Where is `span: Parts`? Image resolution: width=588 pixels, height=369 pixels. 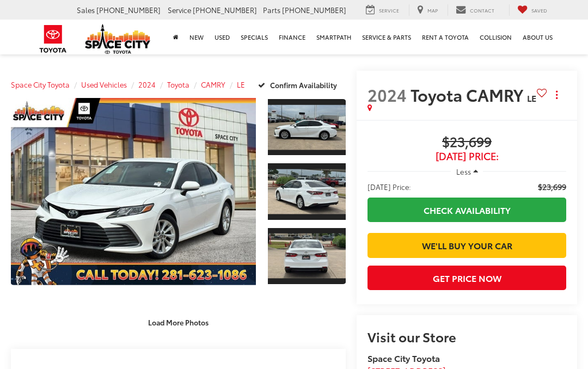
span: Parts is located at coordinates (272, 10).